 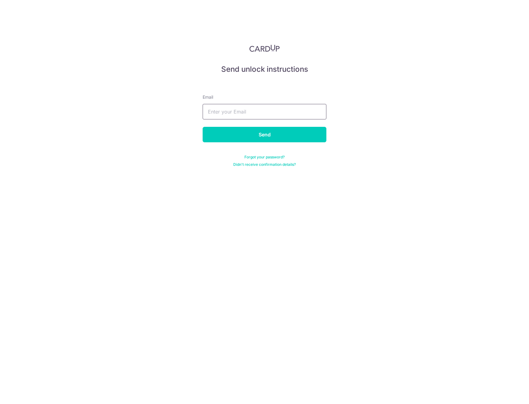 I want to click on input: Enter your Email, so click(x=264, y=112).